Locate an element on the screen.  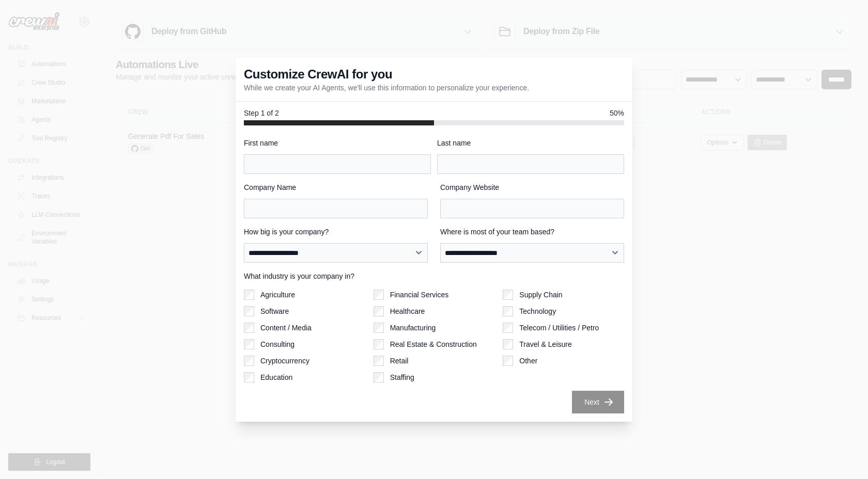
label: Financial Services is located at coordinates (419, 295).